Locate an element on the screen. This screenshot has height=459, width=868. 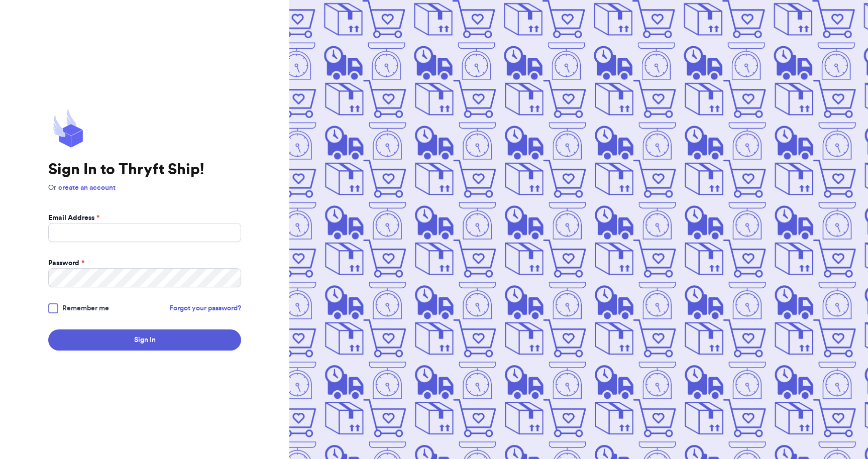
a: create an account is located at coordinates (87, 188).